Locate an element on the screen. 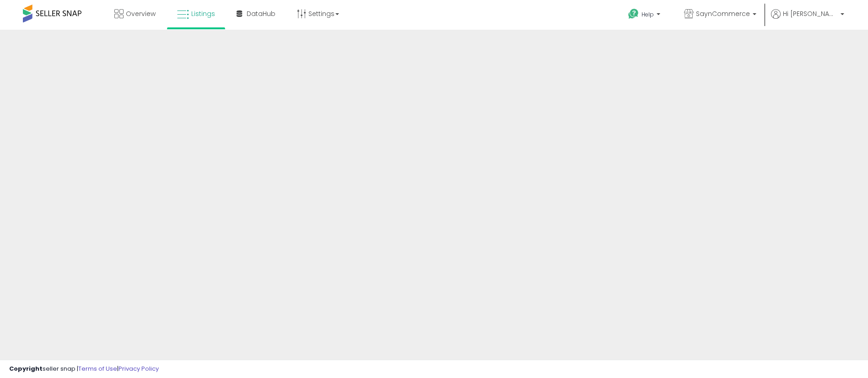  a: Help is located at coordinates (645, 15).